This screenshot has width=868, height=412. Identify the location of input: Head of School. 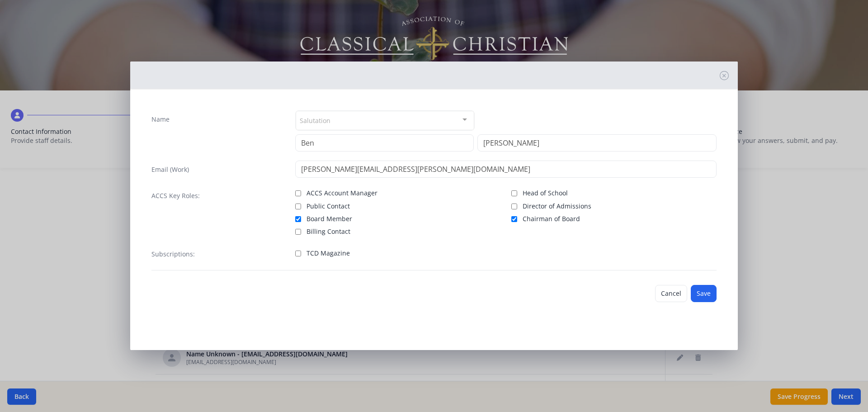
(514, 193).